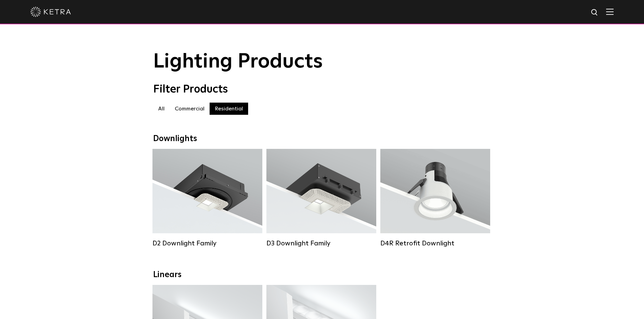 Image resolution: width=644 pixels, height=319 pixels. Describe the element at coordinates (322, 139) in the screenshot. I see `div: Downlights` at that location.